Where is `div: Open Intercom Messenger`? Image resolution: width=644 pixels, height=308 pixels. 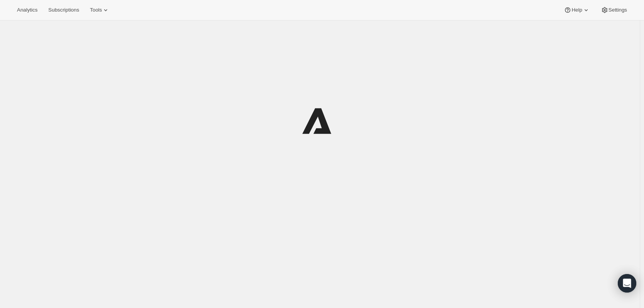 div: Open Intercom Messenger is located at coordinates (627, 283).